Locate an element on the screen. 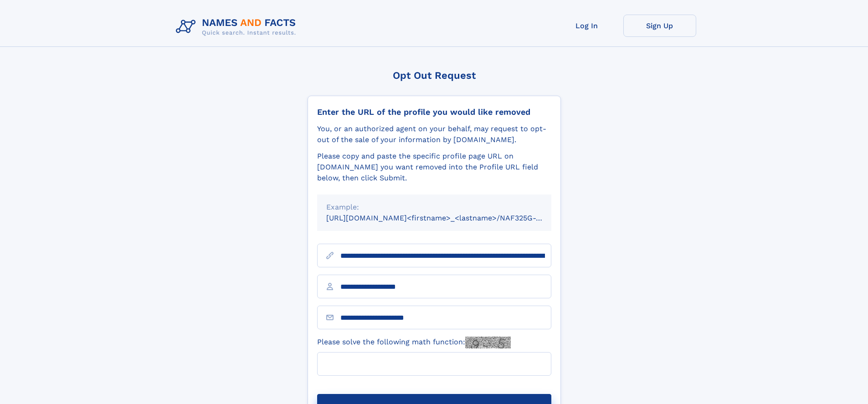  label: Please solve the following math function: is located at coordinates (414, 343).